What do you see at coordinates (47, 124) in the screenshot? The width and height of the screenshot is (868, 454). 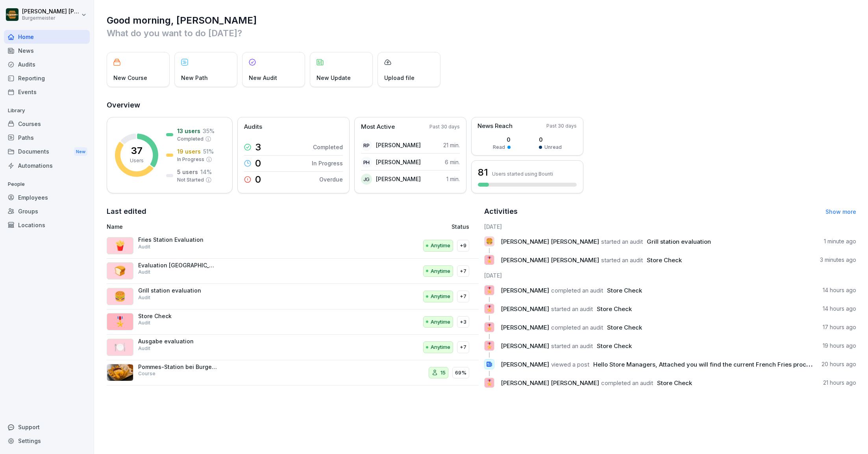 I see `div: Courses` at bounding box center [47, 124].